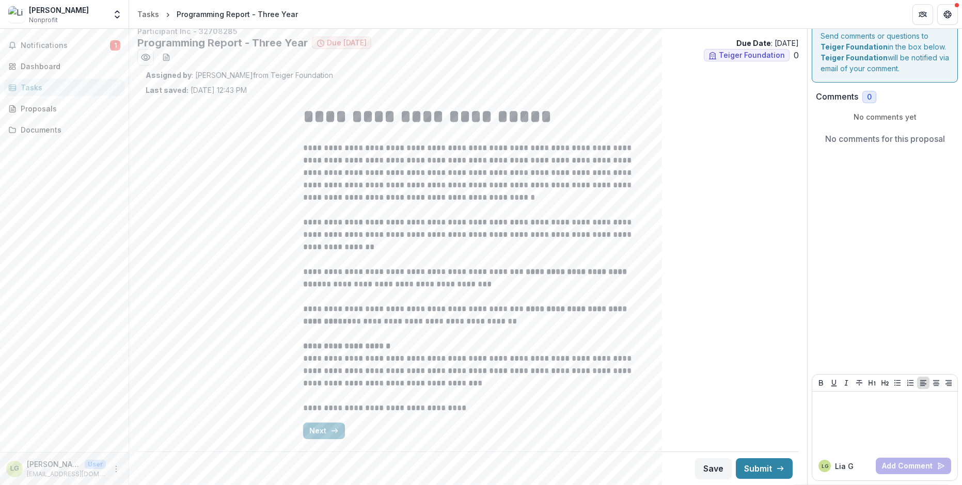  I want to click on button: Add Comment, so click(913, 466).